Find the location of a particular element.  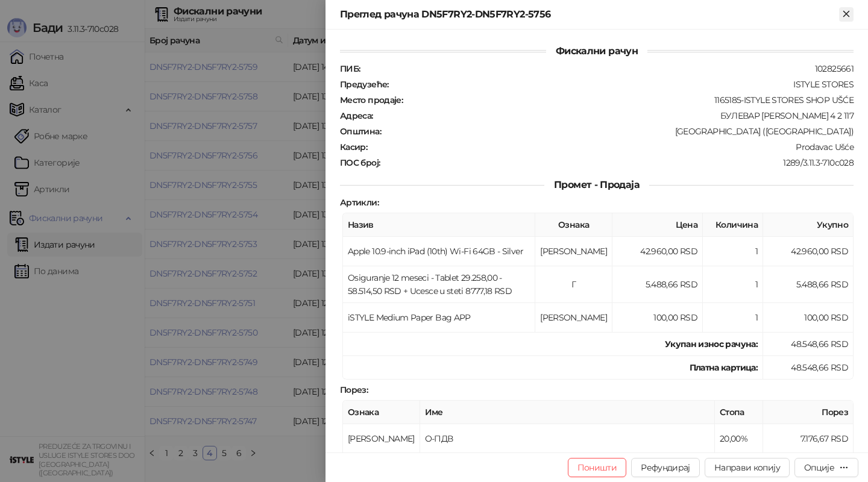

strong: Место продаје : is located at coordinates (371, 100).